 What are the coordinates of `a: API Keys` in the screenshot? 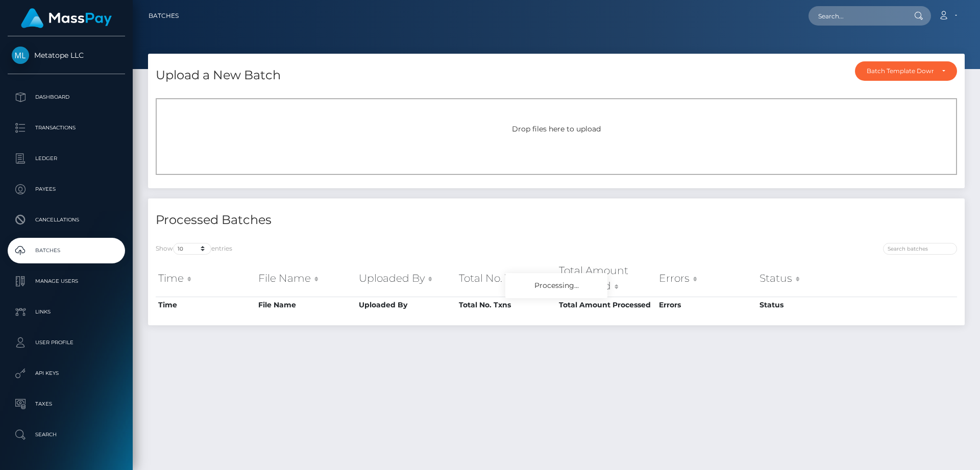 It's located at (67, 373).